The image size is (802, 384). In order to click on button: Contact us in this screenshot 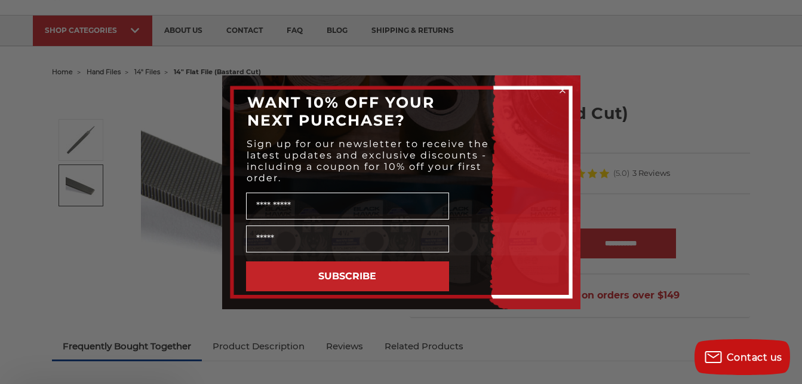, I will do `click(743, 357)`.